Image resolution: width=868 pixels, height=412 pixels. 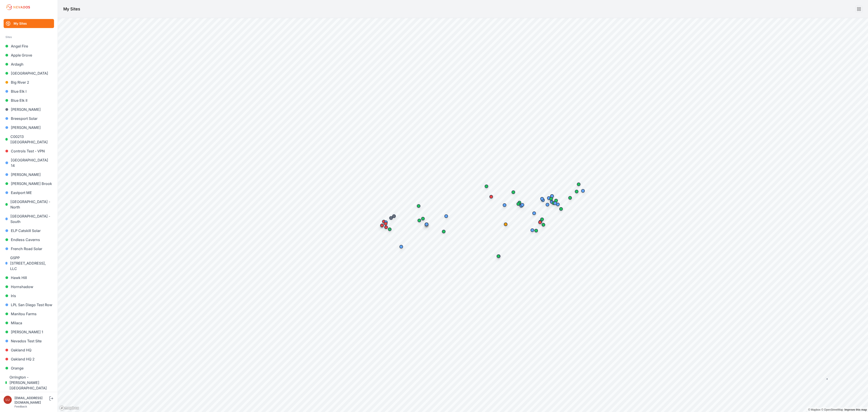 I want to click on a: Angel Fire, so click(x=29, y=46).